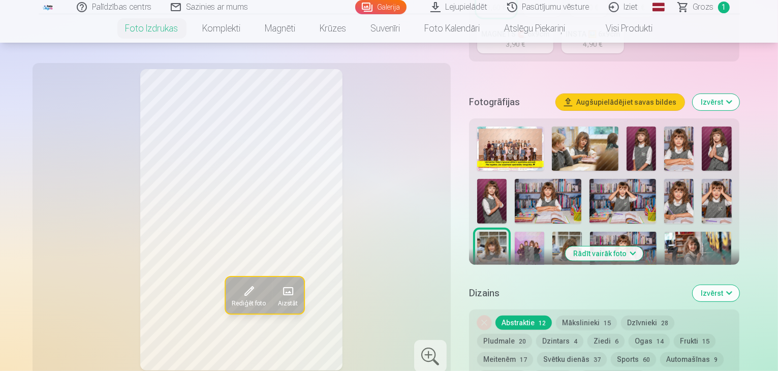 Image resolution: width=778 pixels, height=371 pixels. Describe the element at coordinates (452, 28) in the screenshot. I see `a: Foto kalendāri` at that location.